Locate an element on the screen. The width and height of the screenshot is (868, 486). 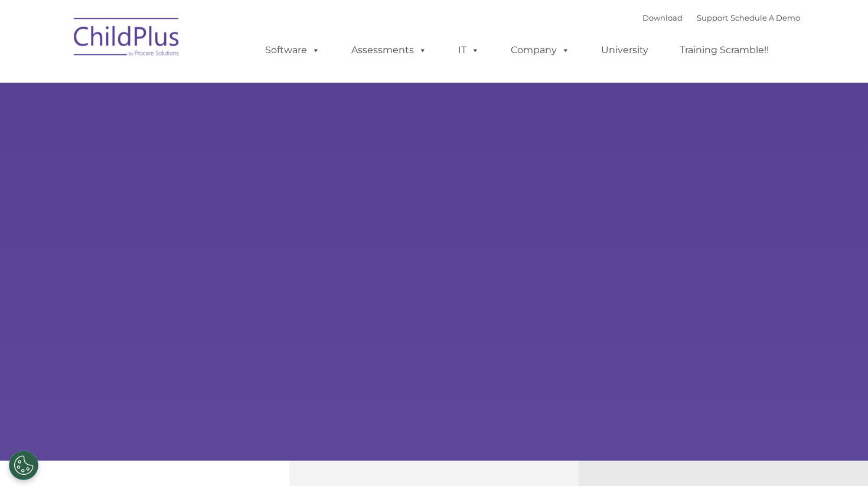
a: Schedule A Demo is located at coordinates (765, 18).